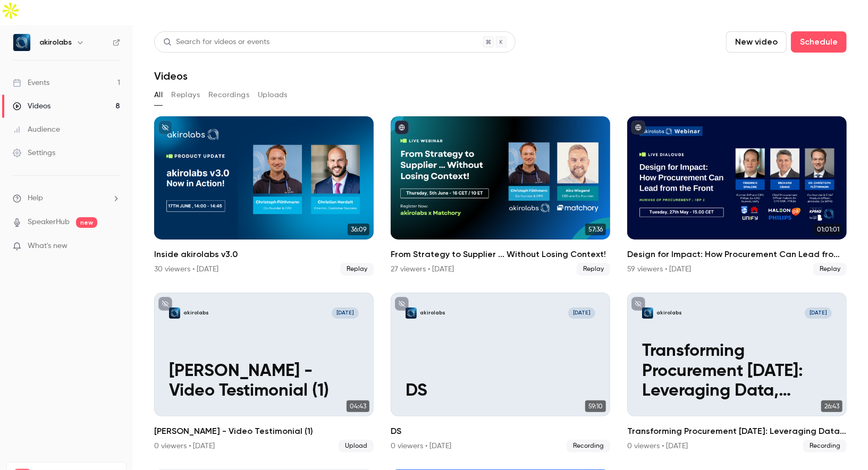 This screenshot has width=868, height=470. What do you see at coordinates (263, 372) in the screenshot?
I see `li: Elouise Epstein - Video Testimonial (1)` at bounding box center [263, 372].